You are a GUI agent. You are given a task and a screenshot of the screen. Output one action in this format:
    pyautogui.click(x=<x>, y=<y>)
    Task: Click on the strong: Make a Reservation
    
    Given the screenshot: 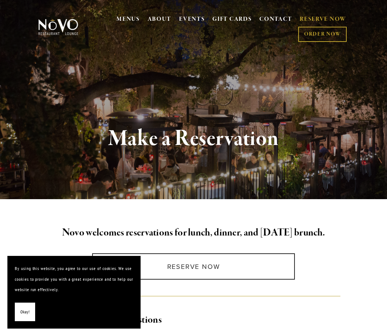 What is the action you would take?
    pyautogui.click(x=194, y=138)
    